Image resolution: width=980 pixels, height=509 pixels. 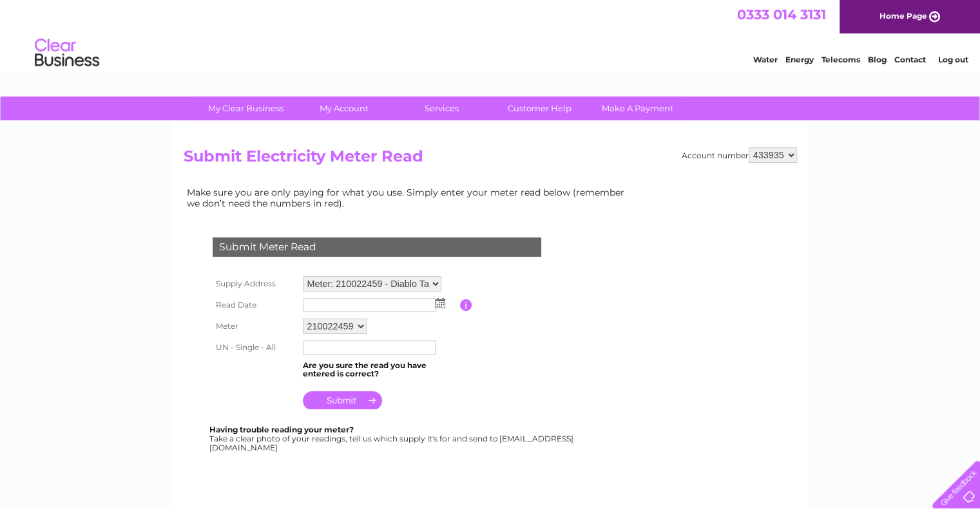 I want to click on th: UN - Single - All, so click(x=255, y=348).